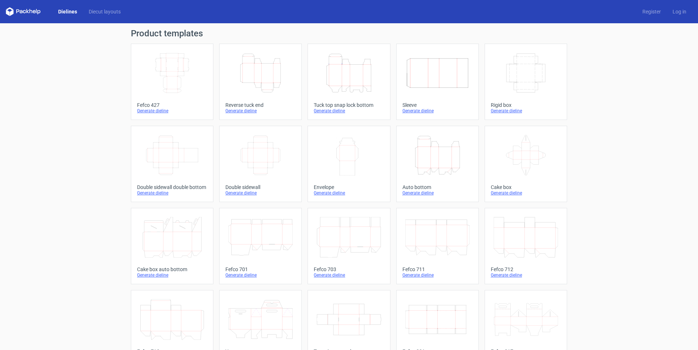 The height and width of the screenshot is (350, 698). I want to click on a: Fefco 712Generate dieline, so click(525, 246).